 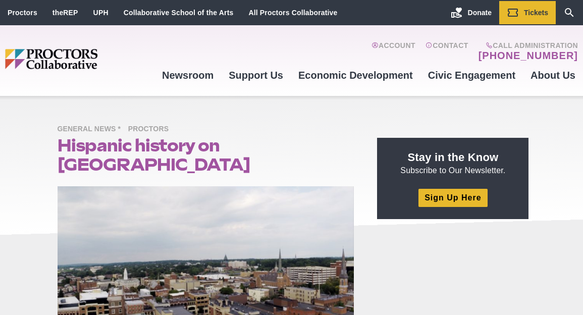 I want to click on a: Support Us, so click(x=256, y=75).